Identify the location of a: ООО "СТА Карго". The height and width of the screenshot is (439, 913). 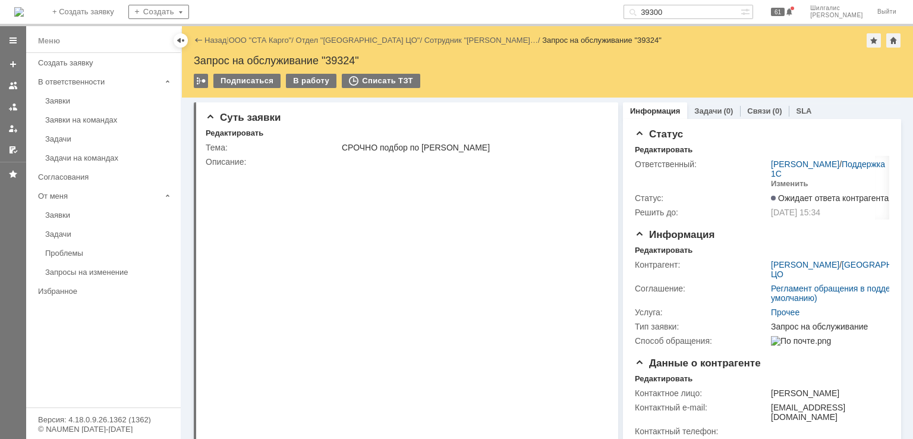
(260, 40).